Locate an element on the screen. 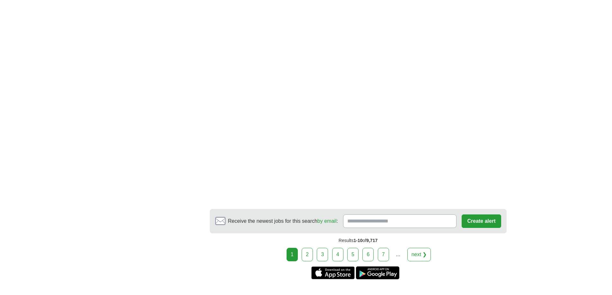 This screenshot has height=295, width=612. a: 5 is located at coordinates (353, 255).